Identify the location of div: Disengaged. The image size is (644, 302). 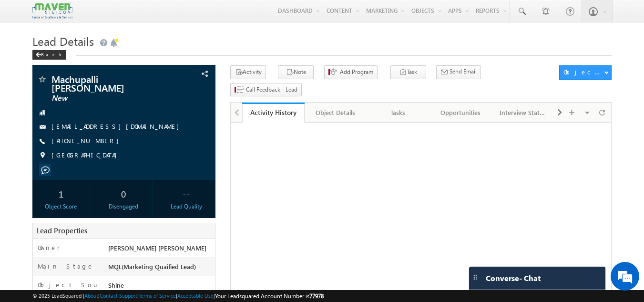
(123, 206).